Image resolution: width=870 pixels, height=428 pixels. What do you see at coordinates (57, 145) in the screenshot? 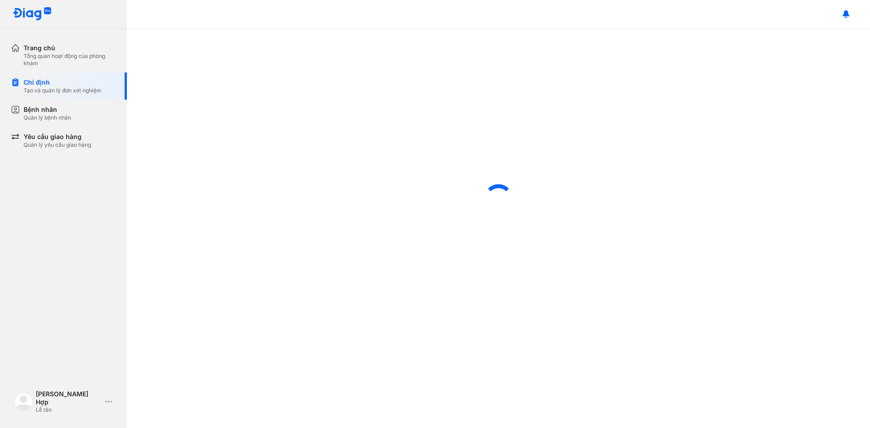
I see `div: Quản lý yêu cầu giao hàng` at bounding box center [57, 145].